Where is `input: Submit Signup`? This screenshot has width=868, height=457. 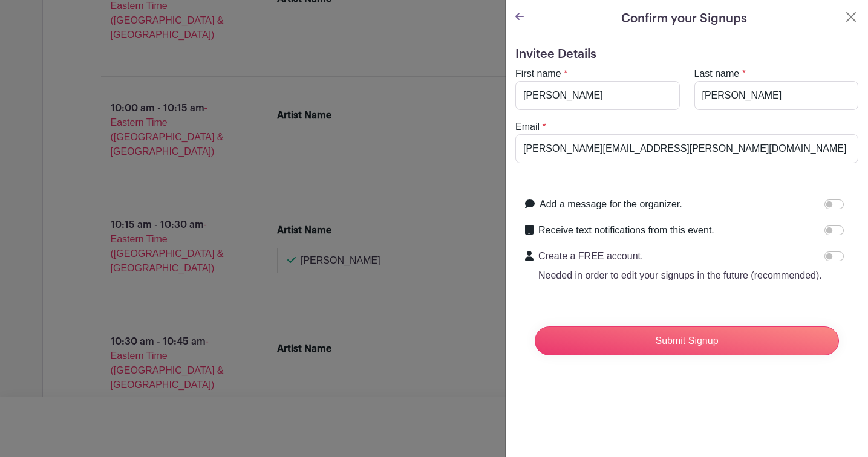
input: Submit Signup is located at coordinates (687, 341).